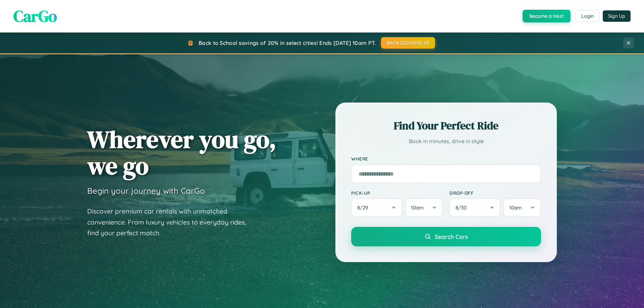  What do you see at coordinates (495, 193) in the screenshot?
I see `label: Drop-off` at bounding box center [495, 193].